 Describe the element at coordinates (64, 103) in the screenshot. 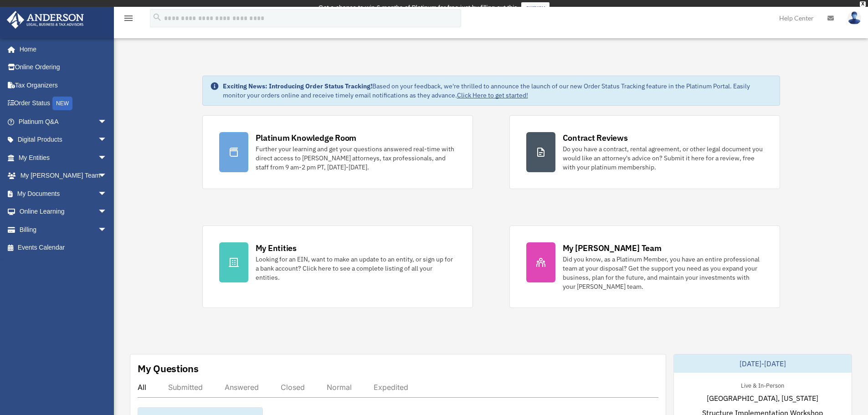

I see `a: Order StatusNEW` at that location.